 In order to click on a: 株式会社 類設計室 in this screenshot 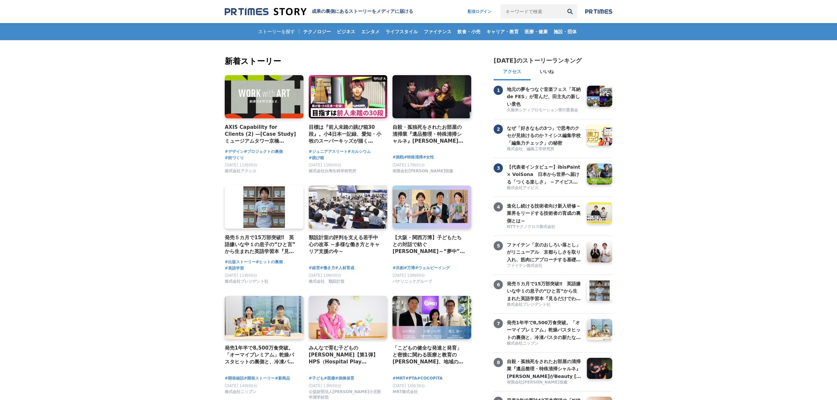, I will do `click(327, 283)`.